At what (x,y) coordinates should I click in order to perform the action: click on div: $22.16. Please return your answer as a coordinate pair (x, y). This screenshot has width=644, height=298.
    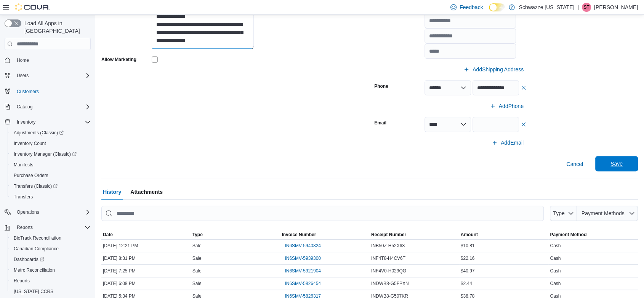
    Looking at the image, I should click on (503, 258).